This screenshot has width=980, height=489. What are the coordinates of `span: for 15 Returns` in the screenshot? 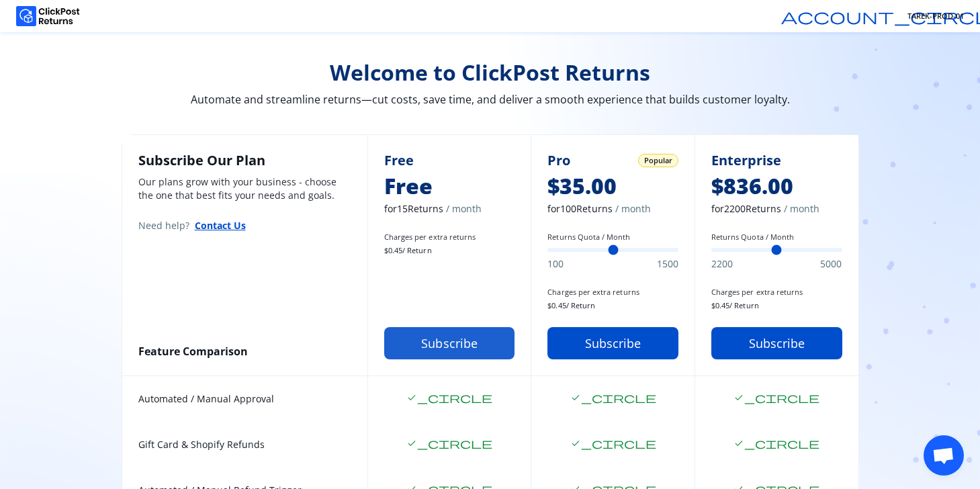 It's located at (449, 209).